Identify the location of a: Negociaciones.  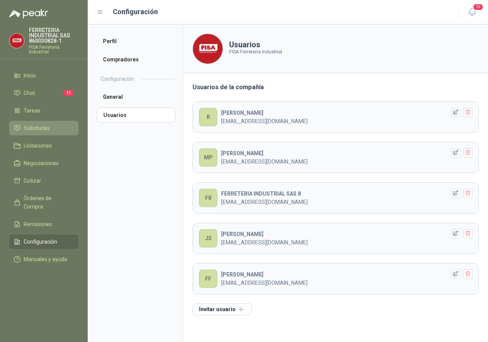
(44, 163).